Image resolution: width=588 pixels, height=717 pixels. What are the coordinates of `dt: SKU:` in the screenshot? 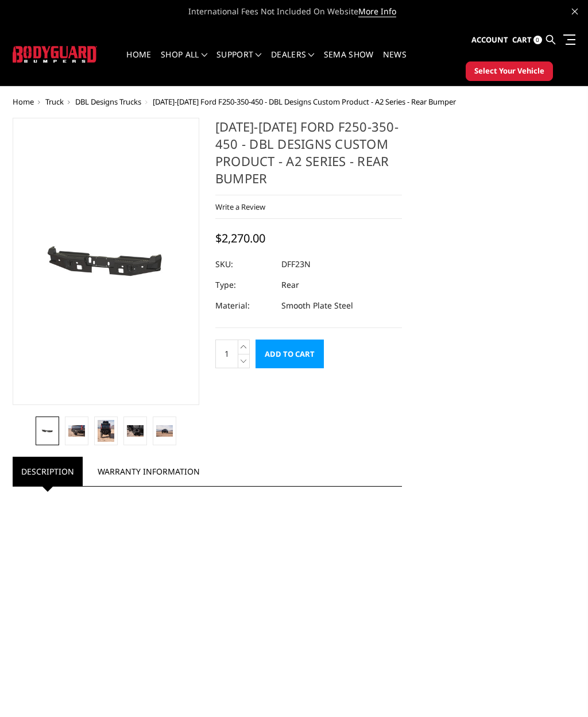 It's located at (244, 264).